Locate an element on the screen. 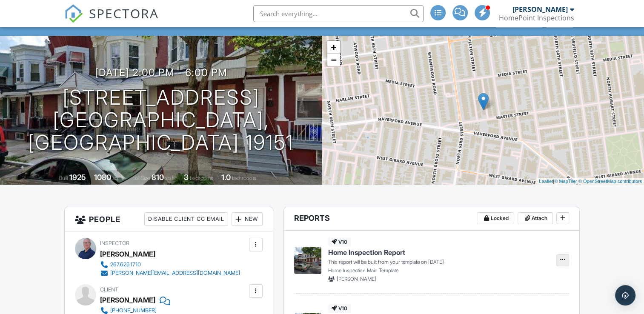  a: SPECTORA is located at coordinates (112, 20).